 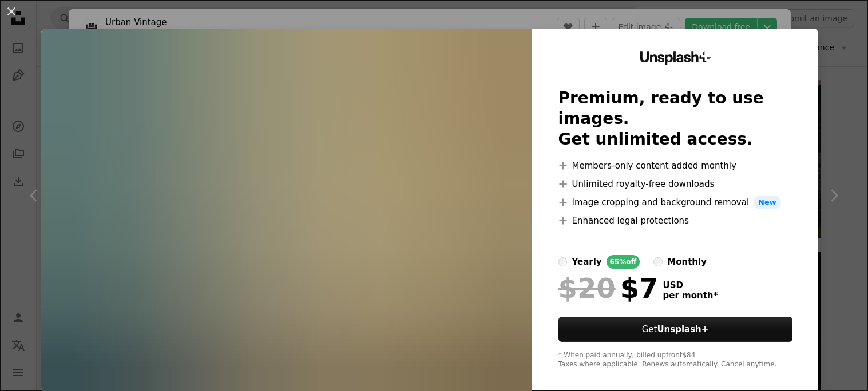 What do you see at coordinates (623, 262) in the screenshot?
I see `div: 65% off` at bounding box center [623, 262].